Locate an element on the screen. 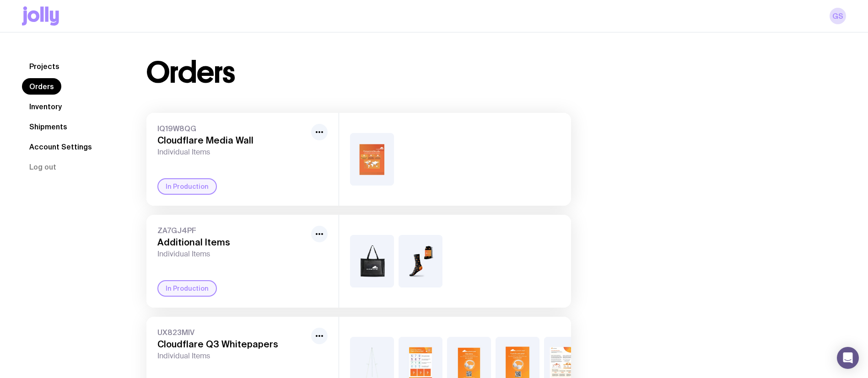  span: ZA7GJ4PF is located at coordinates (232, 230).